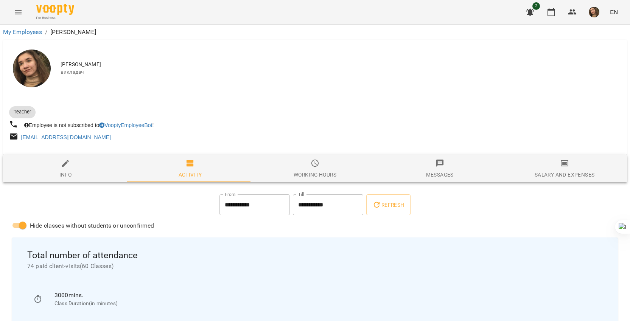  Describe the element at coordinates (18, 12) in the screenshot. I see `button: Menu` at that location.